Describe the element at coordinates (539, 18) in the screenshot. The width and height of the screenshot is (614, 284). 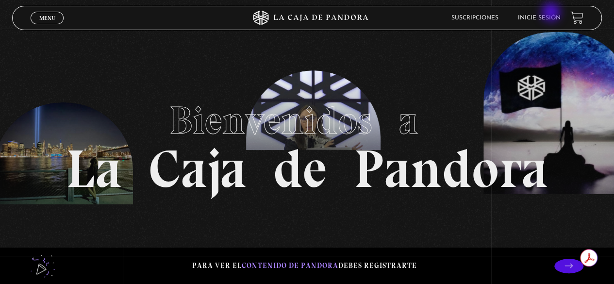
I see `a: Inicie sesión` at that location.